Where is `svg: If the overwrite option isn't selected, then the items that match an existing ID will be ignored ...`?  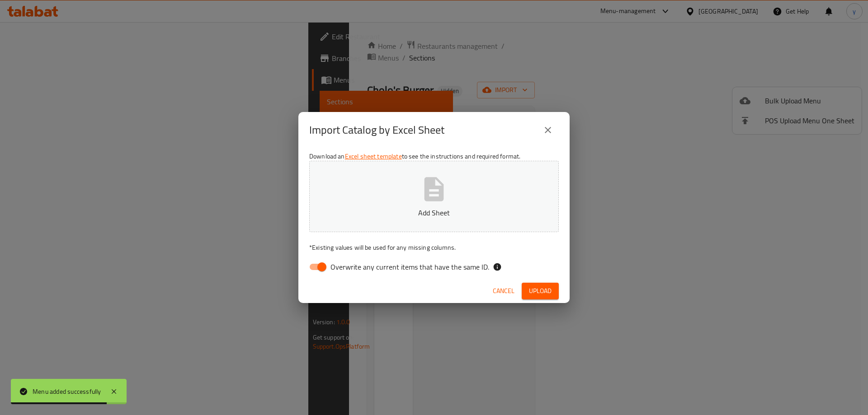
svg: If the overwrite option isn't selected, then the items that match an existing ID will be ignored ... is located at coordinates (497, 267).